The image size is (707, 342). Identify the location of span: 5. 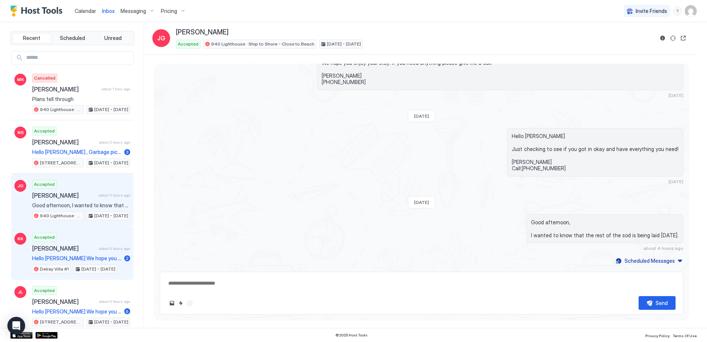
(127, 311).